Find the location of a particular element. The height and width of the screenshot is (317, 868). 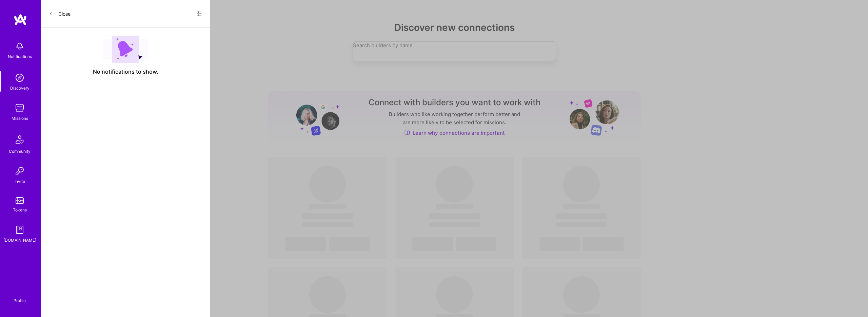

img: bell is located at coordinates (20, 46).